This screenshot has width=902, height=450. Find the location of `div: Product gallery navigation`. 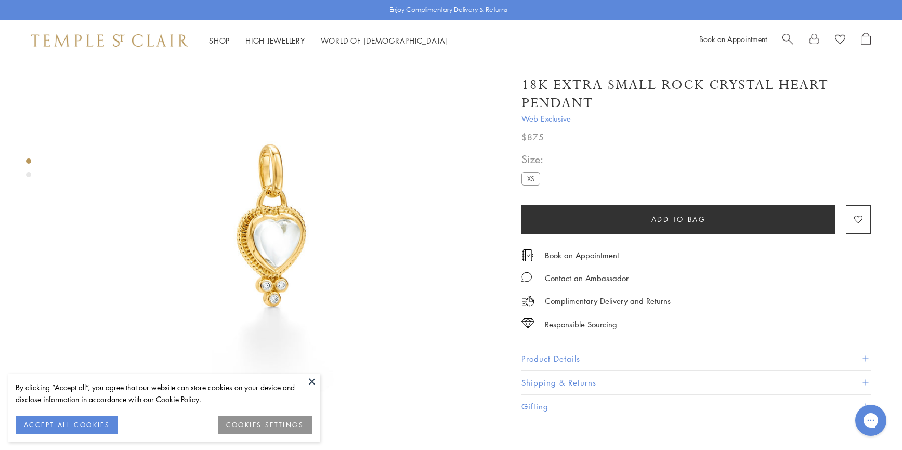

div: Product gallery navigation is located at coordinates (29, 171).